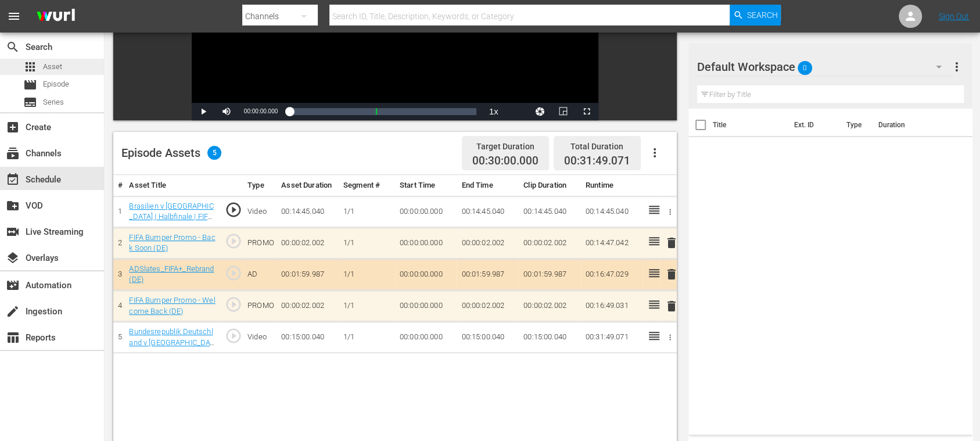 This screenshot has width=980, height=441. I want to click on span: 0, so click(804, 68).